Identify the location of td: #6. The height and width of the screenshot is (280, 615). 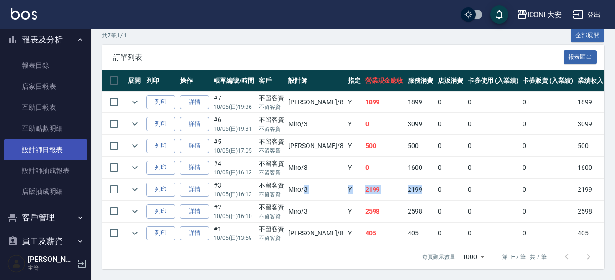
(234, 124).